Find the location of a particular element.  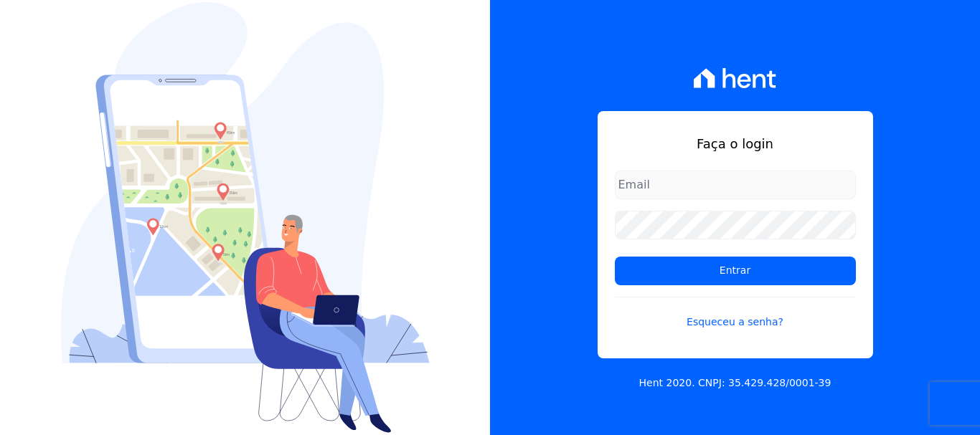

input: Entrar is located at coordinates (736, 271).